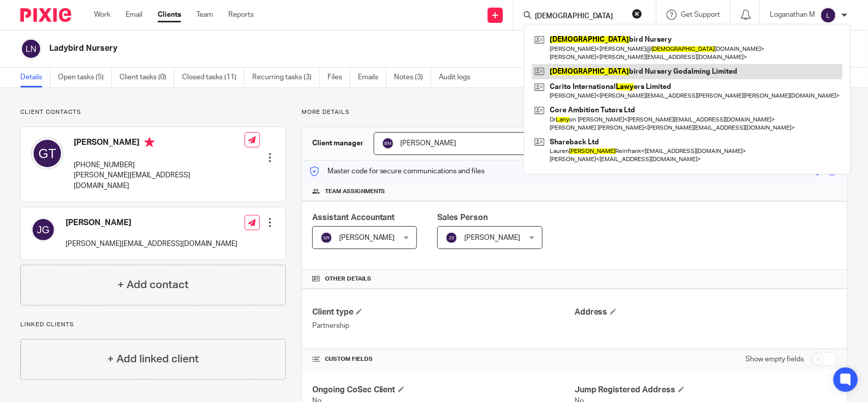 The image size is (868, 402). What do you see at coordinates (348, 279) in the screenshot?
I see `span: Other details` at bounding box center [348, 279].